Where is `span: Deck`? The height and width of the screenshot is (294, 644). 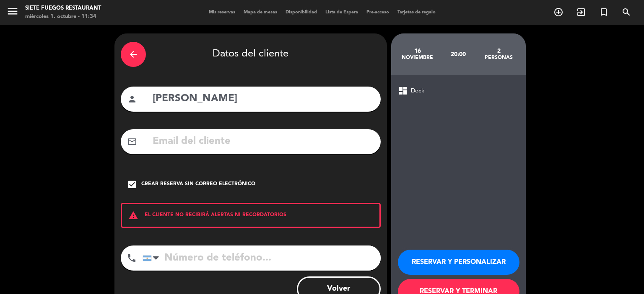
span: Deck is located at coordinates (417, 91).